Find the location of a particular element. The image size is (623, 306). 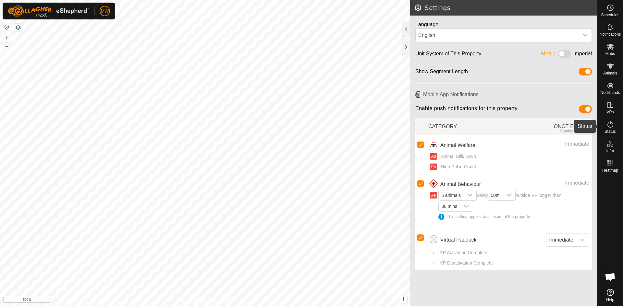

span: Virtual Paddock is located at coordinates (458, 240).